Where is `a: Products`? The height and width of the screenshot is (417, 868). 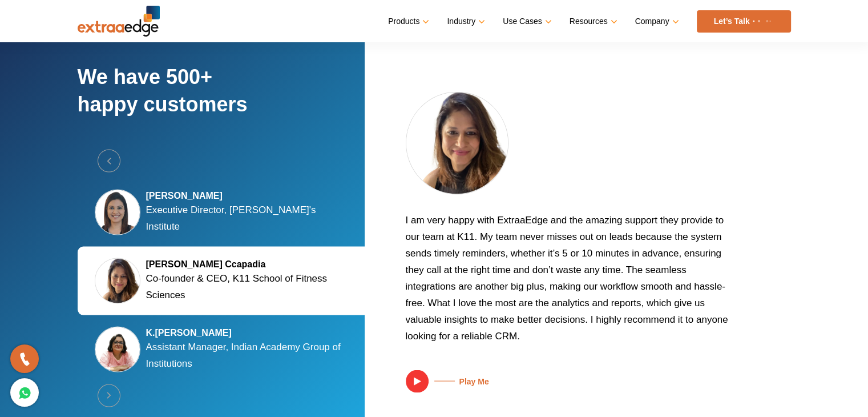 a: Products is located at coordinates (408, 21).